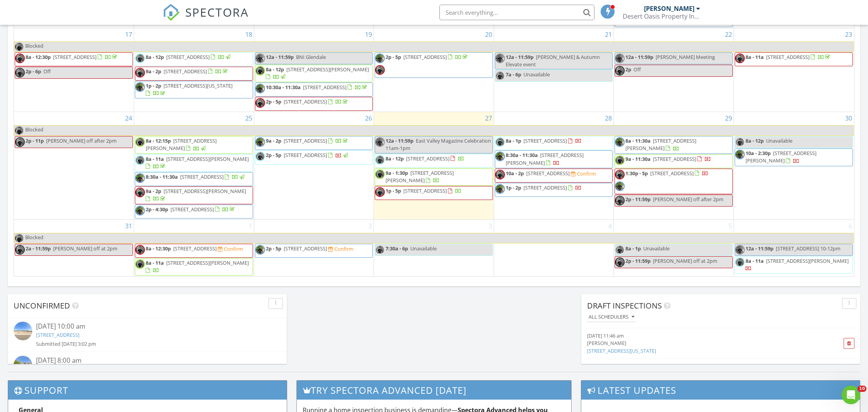 The image size is (868, 412). I want to click on a: Go to August 17, 2025, so click(129, 34).